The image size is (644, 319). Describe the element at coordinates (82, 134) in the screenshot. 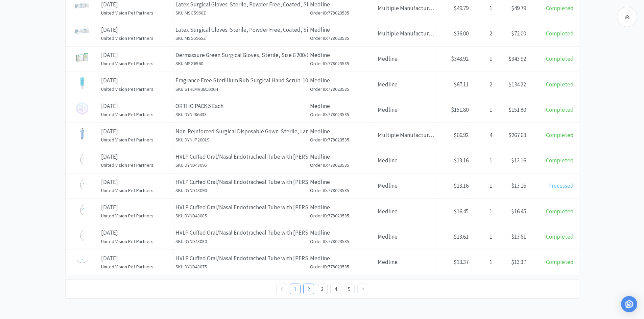

I see `img: b65c07e3e5b249c9aa65f51efbc4918d_508925.jpeg` at that location.